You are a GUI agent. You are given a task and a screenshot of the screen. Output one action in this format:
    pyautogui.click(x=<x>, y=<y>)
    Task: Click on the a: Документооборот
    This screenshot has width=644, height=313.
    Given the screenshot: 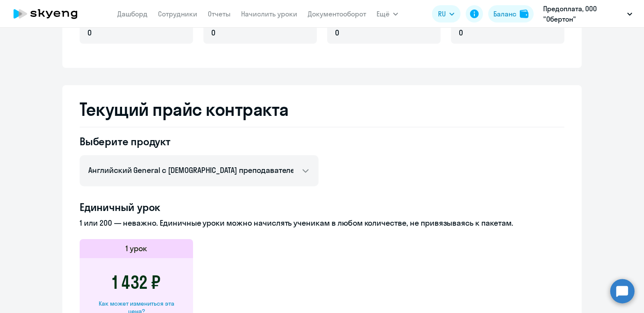 What is the action you would take?
    pyautogui.click(x=337, y=14)
    